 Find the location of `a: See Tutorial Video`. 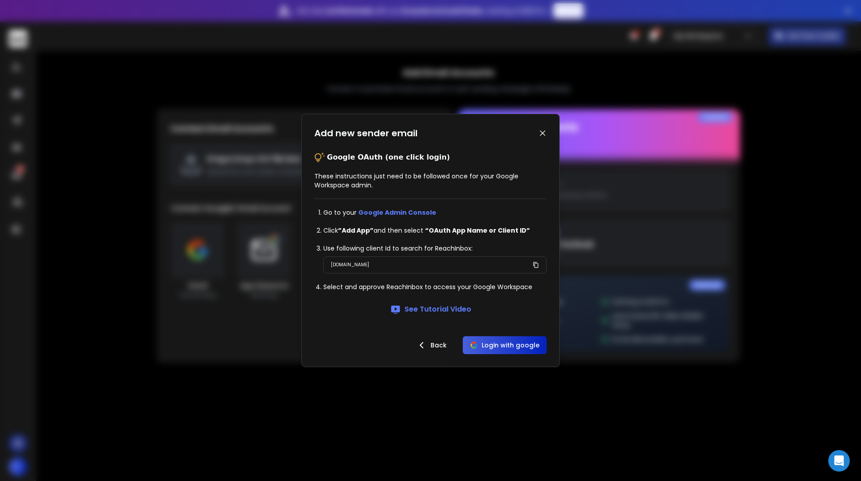

a: See Tutorial Video is located at coordinates (430, 309).